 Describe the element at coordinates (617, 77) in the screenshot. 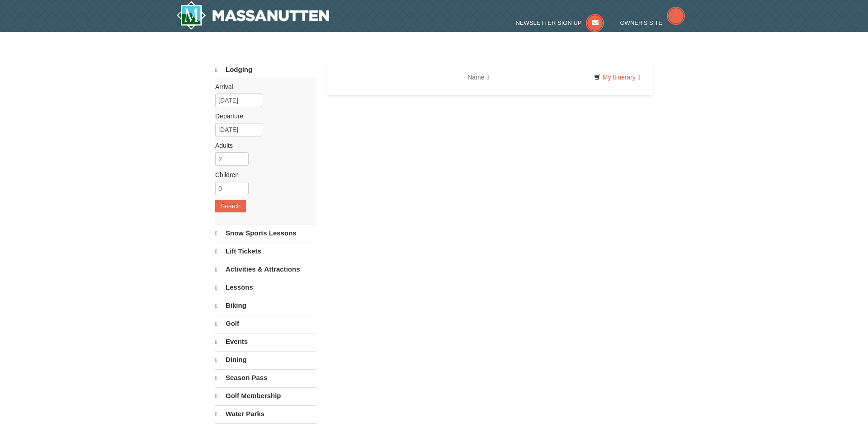

I see `a: My Itinerary` at that location.